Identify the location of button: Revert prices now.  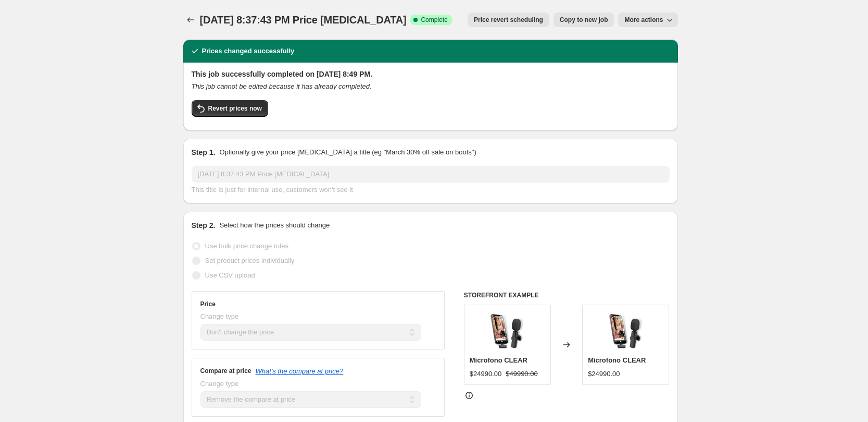
(230, 108).